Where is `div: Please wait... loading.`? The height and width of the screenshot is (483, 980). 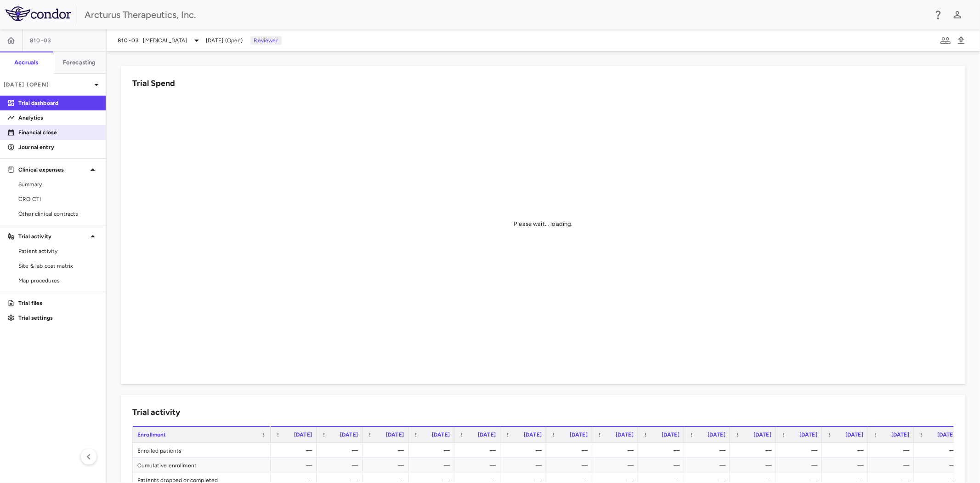
div: Please wait... loading. is located at coordinates (543, 224).